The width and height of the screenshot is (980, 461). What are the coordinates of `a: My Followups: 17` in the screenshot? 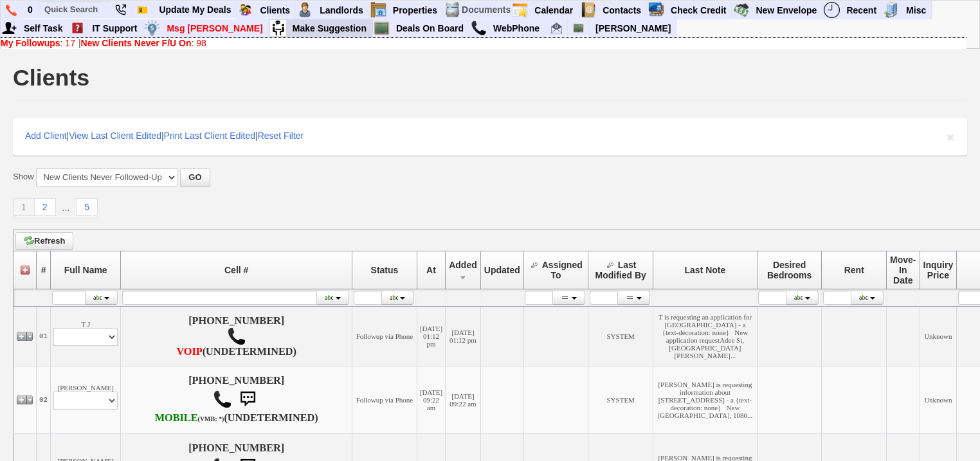 It's located at (38, 43).